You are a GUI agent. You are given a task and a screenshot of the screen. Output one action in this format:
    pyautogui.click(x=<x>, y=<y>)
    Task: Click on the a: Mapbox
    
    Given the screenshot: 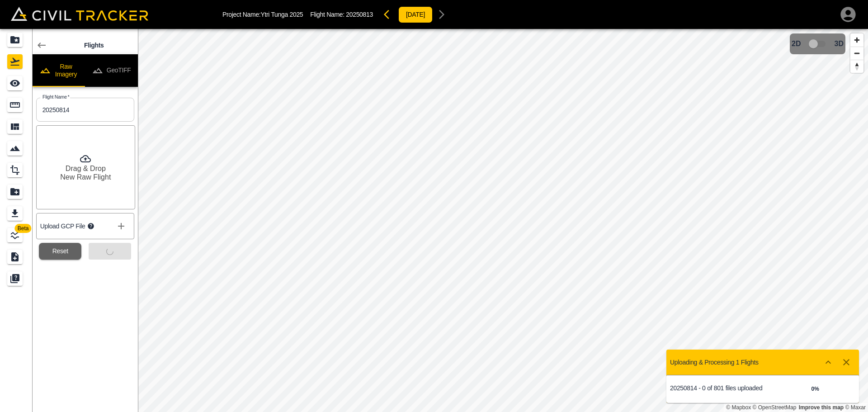 What is the action you would take?
    pyautogui.click(x=738, y=407)
    